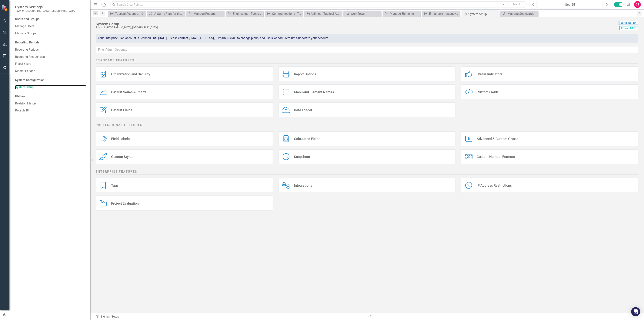 The image size is (644, 320). I want to click on a: Communications - Tactical Actions, so click(284, 14).